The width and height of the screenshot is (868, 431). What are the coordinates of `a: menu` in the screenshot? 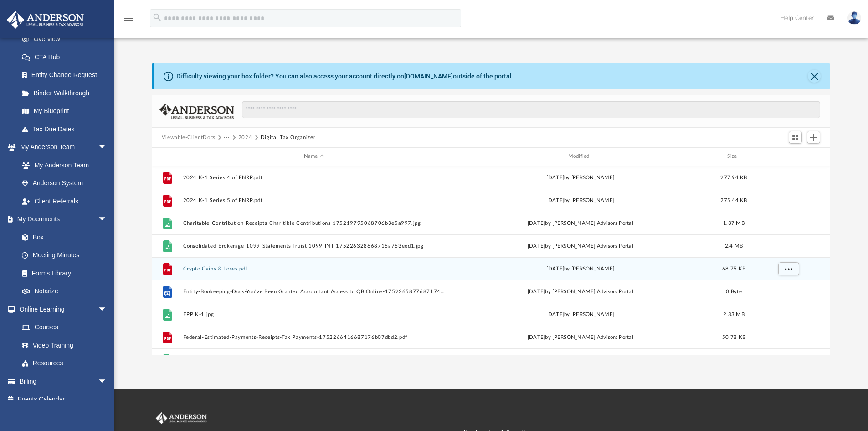 It's located at (129, 21).